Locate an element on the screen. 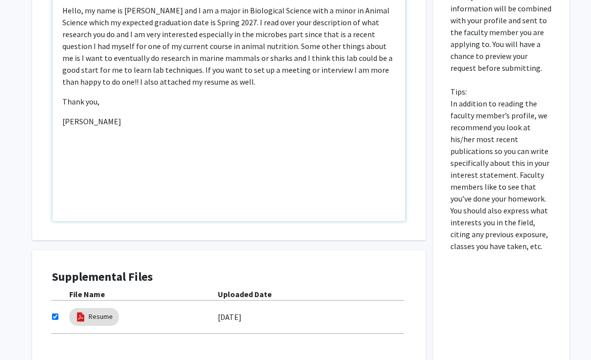 The height and width of the screenshot is (360, 591). b: Uploaded Date is located at coordinates (244, 294).